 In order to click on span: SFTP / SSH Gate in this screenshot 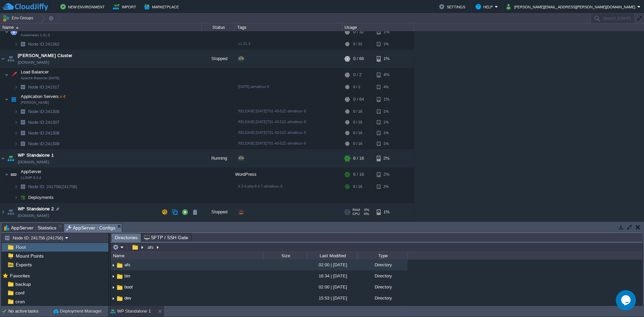, I will do `click(166, 238)`.